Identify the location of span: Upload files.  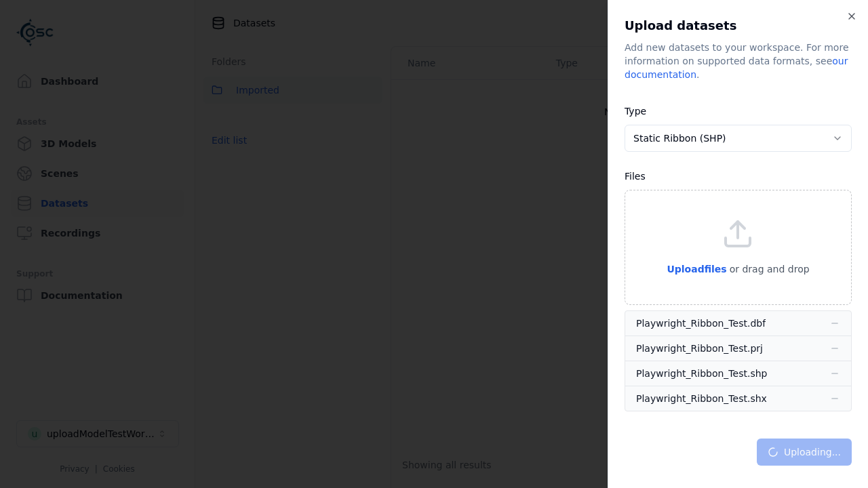
(696, 269).